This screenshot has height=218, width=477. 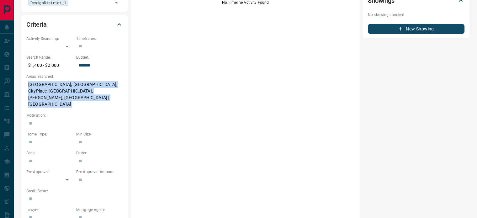 I want to click on p: Timeframe:, so click(x=99, y=39).